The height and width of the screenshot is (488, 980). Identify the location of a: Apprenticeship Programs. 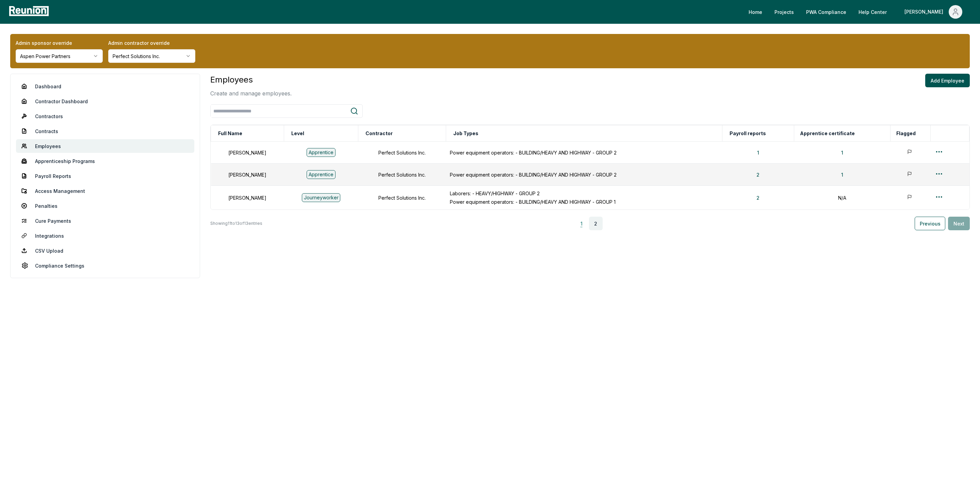
(105, 161).